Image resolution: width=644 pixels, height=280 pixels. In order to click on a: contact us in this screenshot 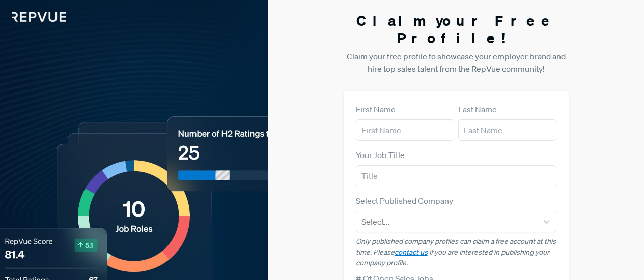, I will do `click(411, 252)`.